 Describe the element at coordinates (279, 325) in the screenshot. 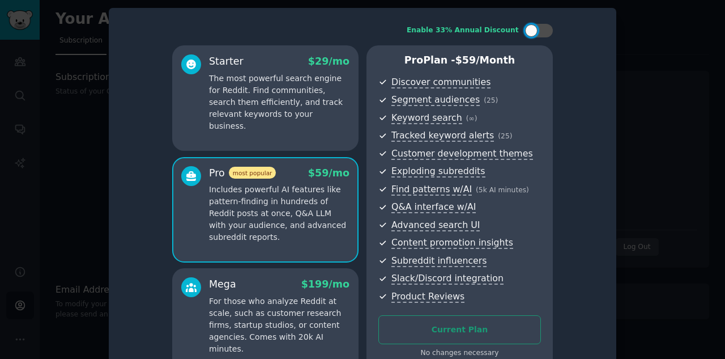

I see `p: For those who analyze Reddit at scale, such as customer research firms, startup studios, or conte...` at that location.